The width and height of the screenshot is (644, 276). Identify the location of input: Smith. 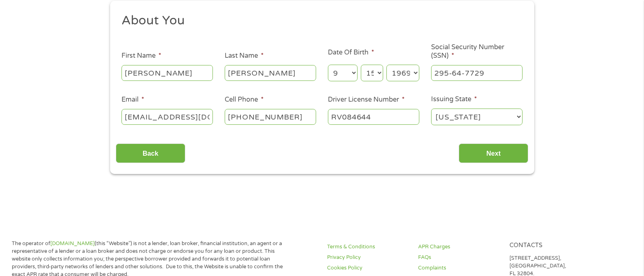
(270, 73).